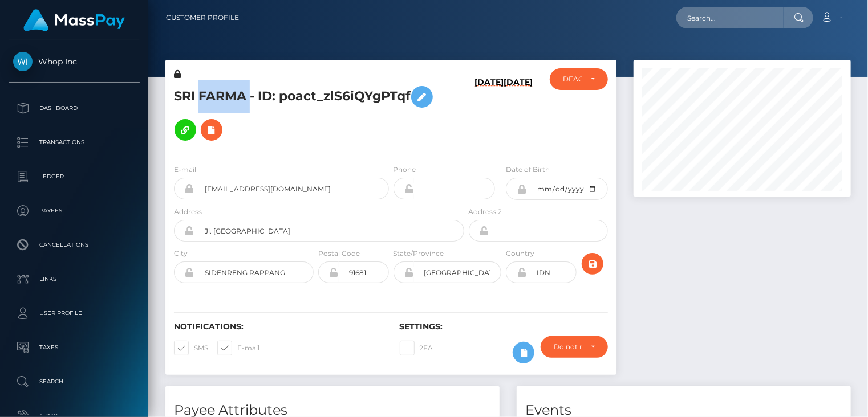 The height and width of the screenshot is (417, 868). Describe the element at coordinates (74, 245) in the screenshot. I see `p: Cancellations` at that location.